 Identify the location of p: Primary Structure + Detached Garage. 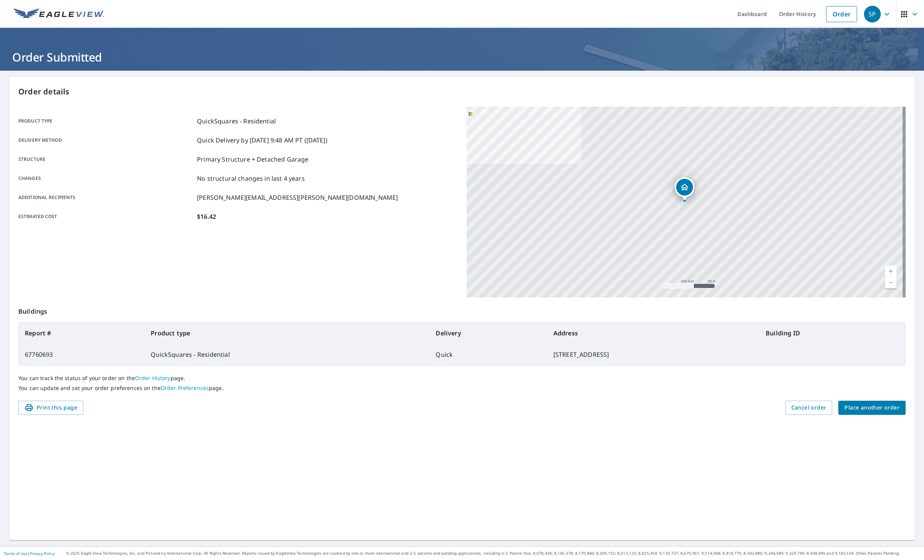
(252, 159).